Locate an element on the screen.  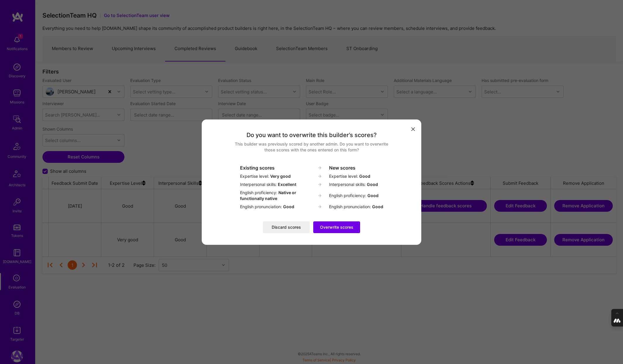
button: Overwrite scores is located at coordinates (337, 227).